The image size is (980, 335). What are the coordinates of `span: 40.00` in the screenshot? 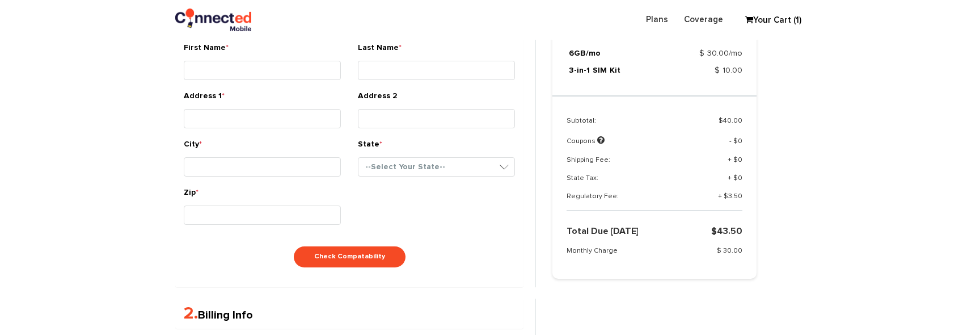 It's located at (733, 121).